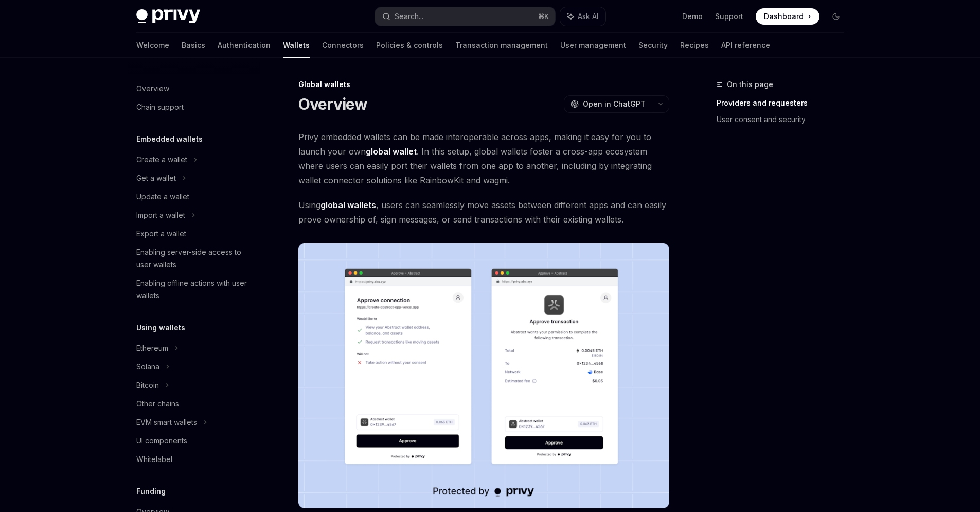 This screenshot has width=980, height=512. I want to click on img: dark logo, so click(168, 16).